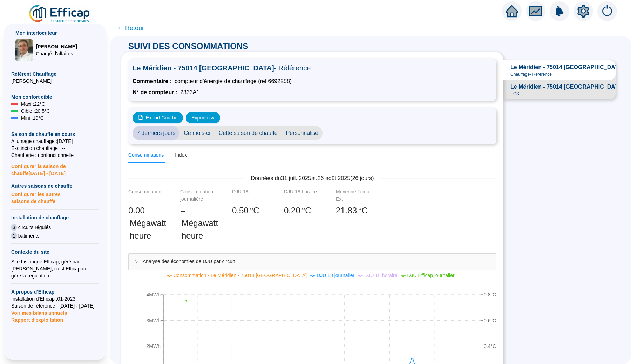 The image size is (631, 364). Describe the element at coordinates (198, 196) in the screenshot. I see `div: Consommation journalière` at that location.